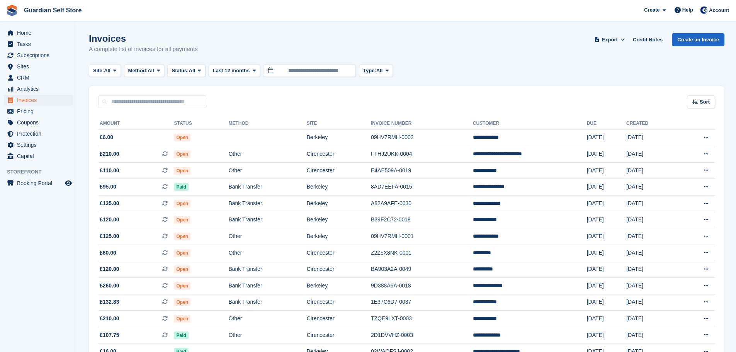 The image size is (736, 352). What do you see at coordinates (138, 71) in the screenshot?
I see `span: Method:` at bounding box center [138, 71].